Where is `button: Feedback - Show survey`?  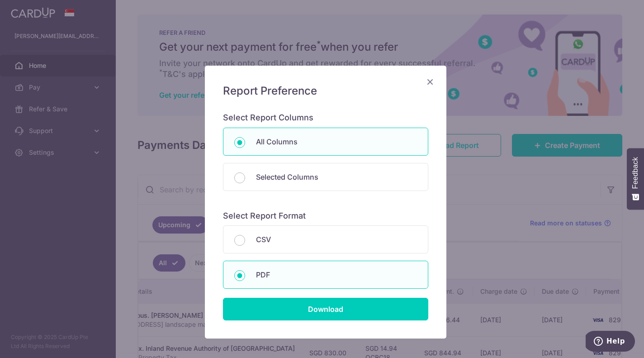 button: Feedback - Show survey is located at coordinates (635, 179).